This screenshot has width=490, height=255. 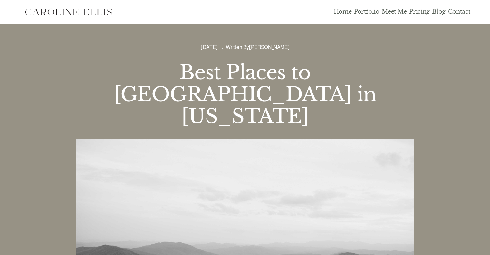 I want to click on a: Western North Carolina Faith Based Elopement Photographer, so click(x=69, y=12).